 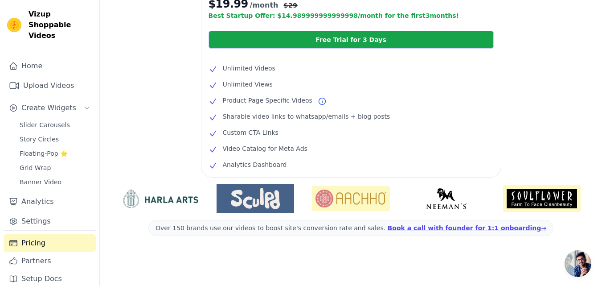 I want to click on span: Unlimited Videos, so click(x=249, y=68).